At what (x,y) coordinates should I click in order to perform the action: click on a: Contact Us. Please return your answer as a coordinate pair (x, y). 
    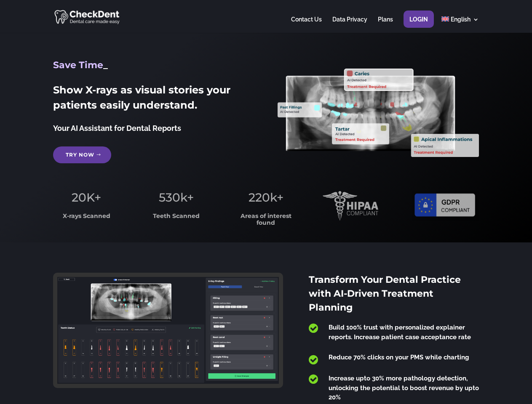
    Looking at the image, I should click on (306, 24).